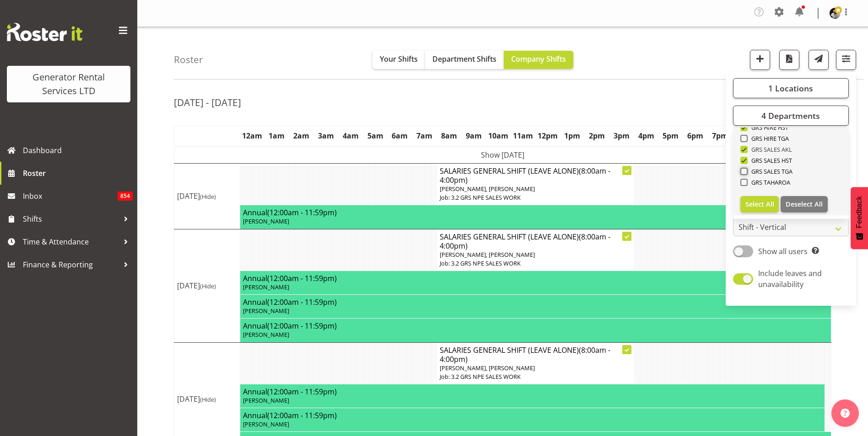 The image size is (868, 436). What do you see at coordinates (770, 171) in the screenshot?
I see `span: GRS SALES TGA` at bounding box center [770, 171].